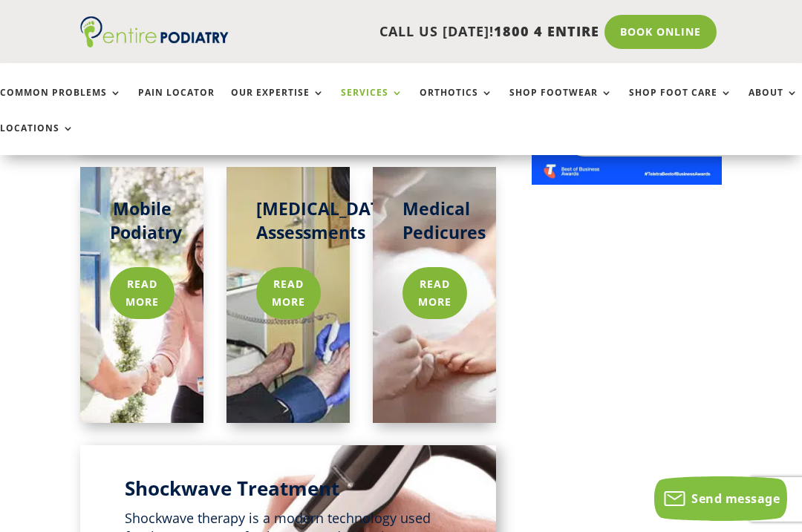 This screenshot has width=802, height=532. What do you see at coordinates (680, 103) in the screenshot?
I see `a: Shop Foot Care` at bounding box center [680, 103].